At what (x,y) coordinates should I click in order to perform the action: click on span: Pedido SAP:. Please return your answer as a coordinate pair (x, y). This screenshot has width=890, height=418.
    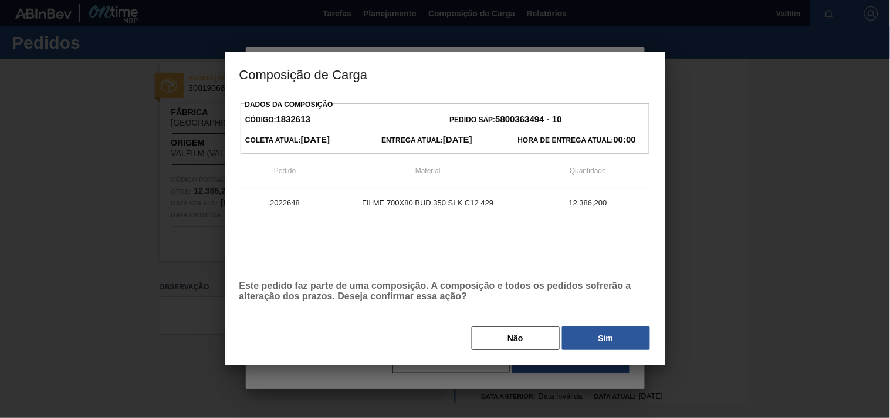
    Looking at the image, I should click on (506, 120).